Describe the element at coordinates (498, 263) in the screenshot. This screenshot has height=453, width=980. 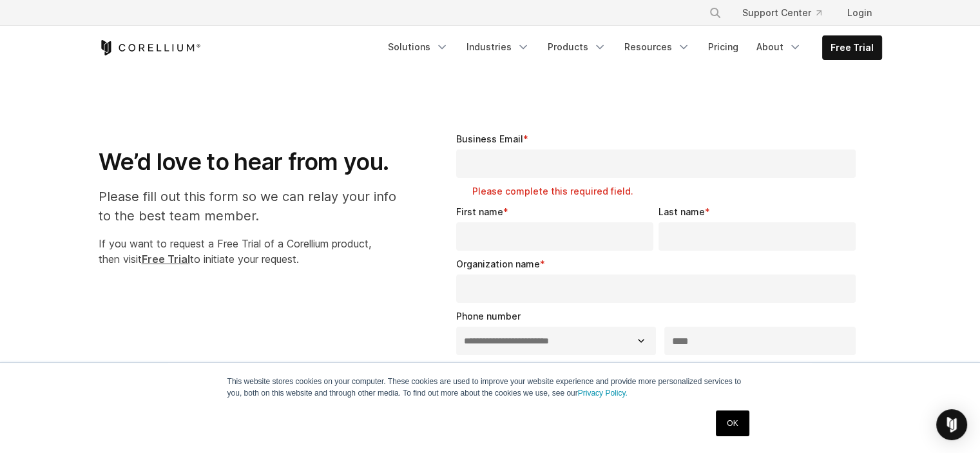
I see `span: Organization name` at that location.